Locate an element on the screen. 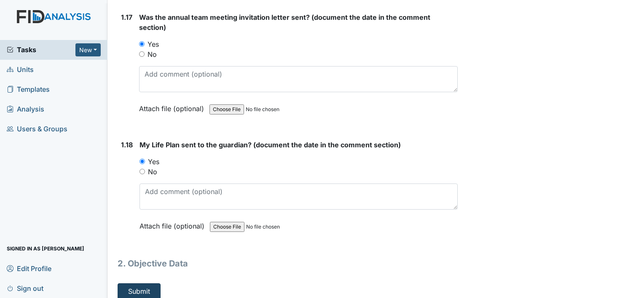 This screenshot has width=644, height=298. h1: 2. Objective Data is located at coordinates (287, 264).